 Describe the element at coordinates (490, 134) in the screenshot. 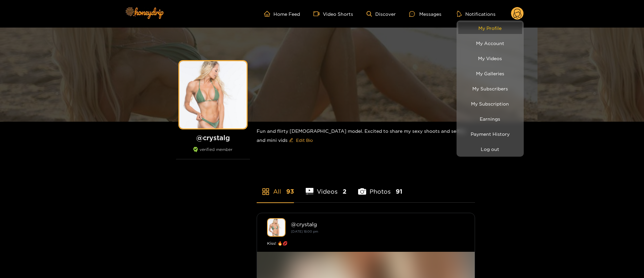

I see `a: Payment History` at that location.